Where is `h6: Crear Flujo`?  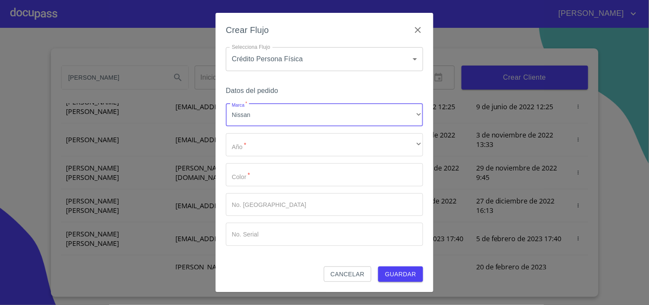
h6: Crear Flujo is located at coordinates (247, 30).